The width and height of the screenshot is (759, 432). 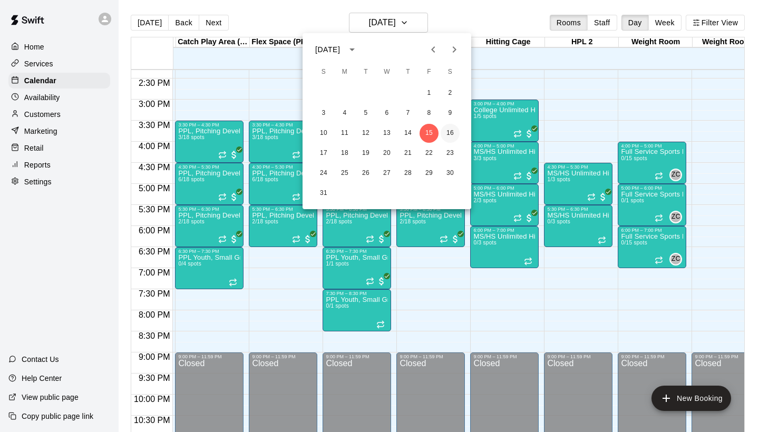 I want to click on span: Tuesday, so click(x=366, y=72).